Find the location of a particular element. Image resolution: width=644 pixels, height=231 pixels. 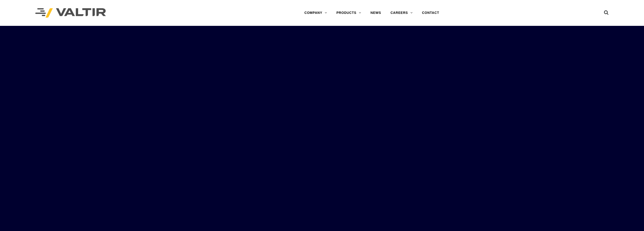

a: COMPANY is located at coordinates (316, 13).